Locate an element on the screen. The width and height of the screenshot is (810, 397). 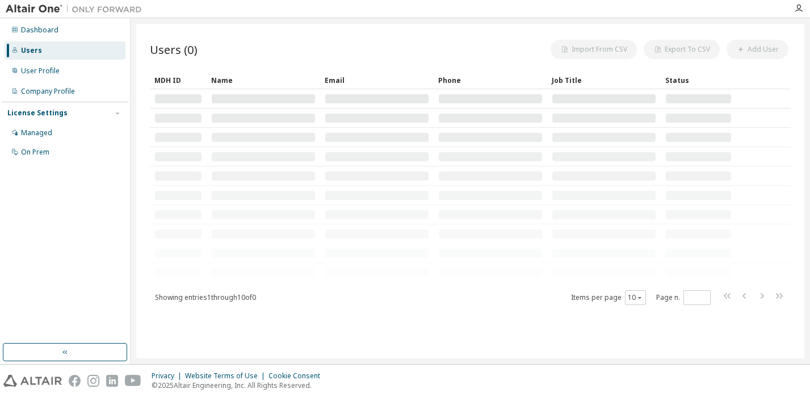
div: MDH ID is located at coordinates (178, 80).